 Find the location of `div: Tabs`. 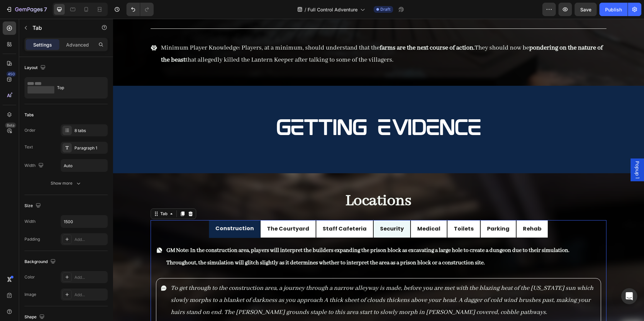

div: Tabs is located at coordinates (29, 115).